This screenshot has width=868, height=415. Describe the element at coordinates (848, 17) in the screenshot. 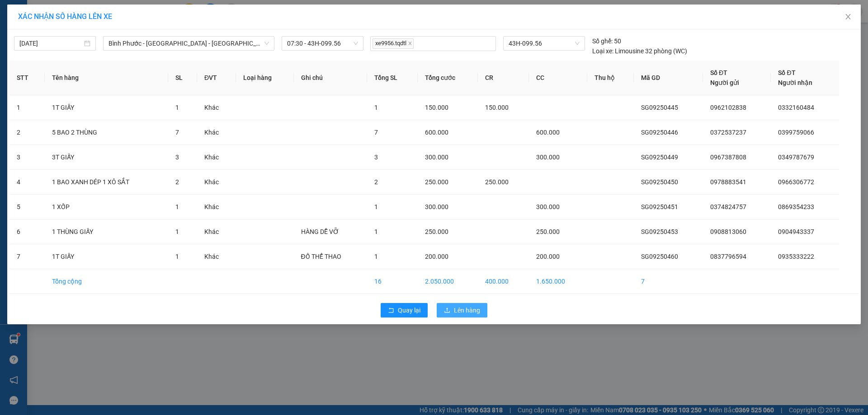

I see `button: Close` at that location.